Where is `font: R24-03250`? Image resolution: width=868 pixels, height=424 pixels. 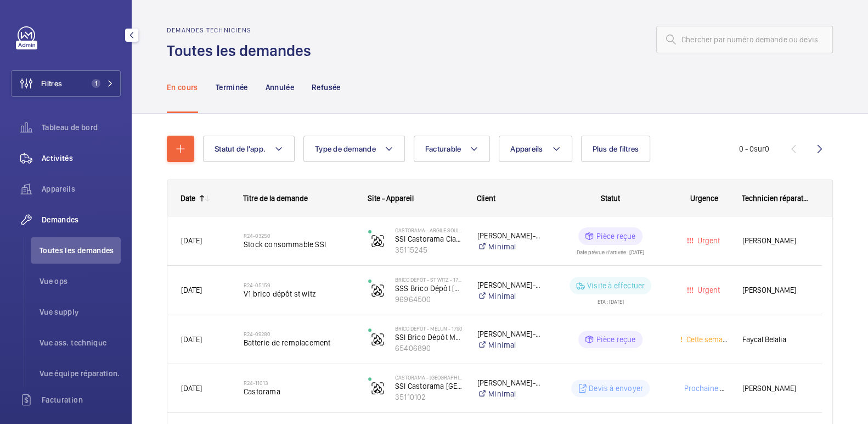 font: R24-03250 is located at coordinates (257, 235).